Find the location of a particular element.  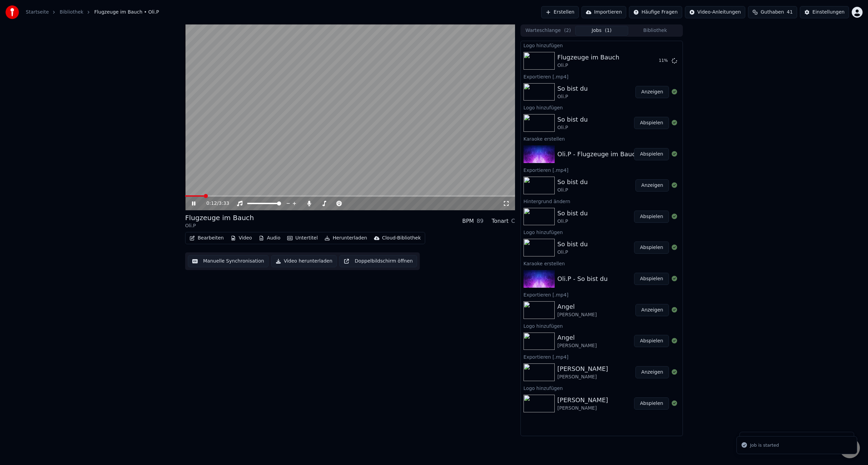

button: Einstellungen is located at coordinates (824, 12).